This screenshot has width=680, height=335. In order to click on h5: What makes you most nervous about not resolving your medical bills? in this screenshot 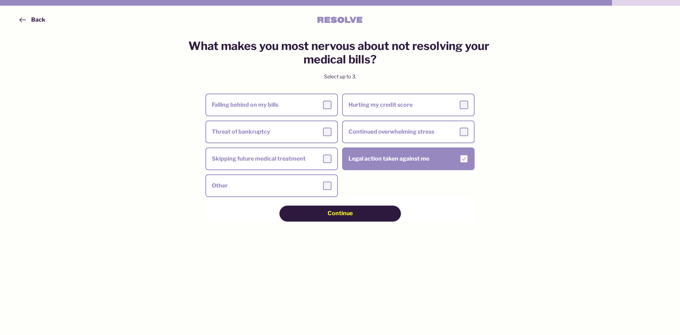, I will do `click(340, 53)`.